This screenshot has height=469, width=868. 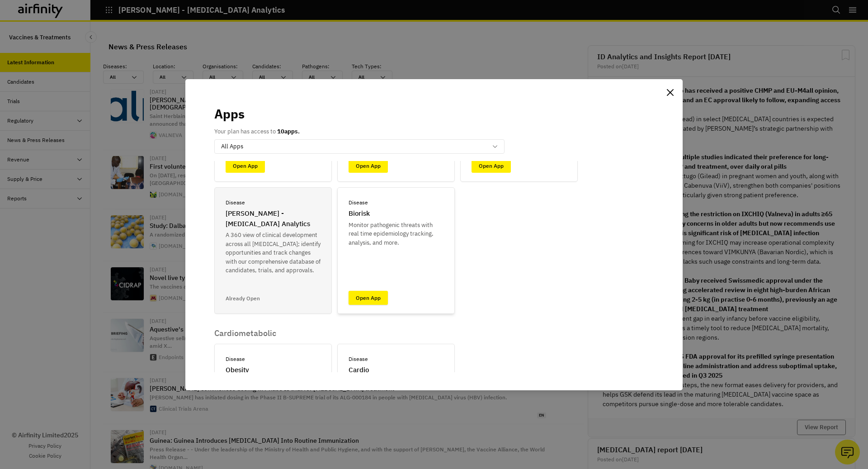 What do you see at coordinates (334, 333) in the screenshot?
I see `p: Cardiometabolic` at bounding box center [334, 333].